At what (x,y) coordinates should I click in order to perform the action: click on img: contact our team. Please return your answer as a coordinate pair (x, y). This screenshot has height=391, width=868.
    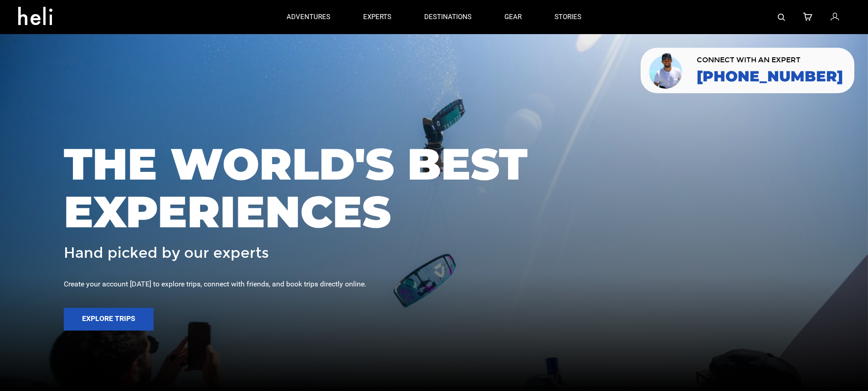
    Looking at the image, I should click on (666, 70).